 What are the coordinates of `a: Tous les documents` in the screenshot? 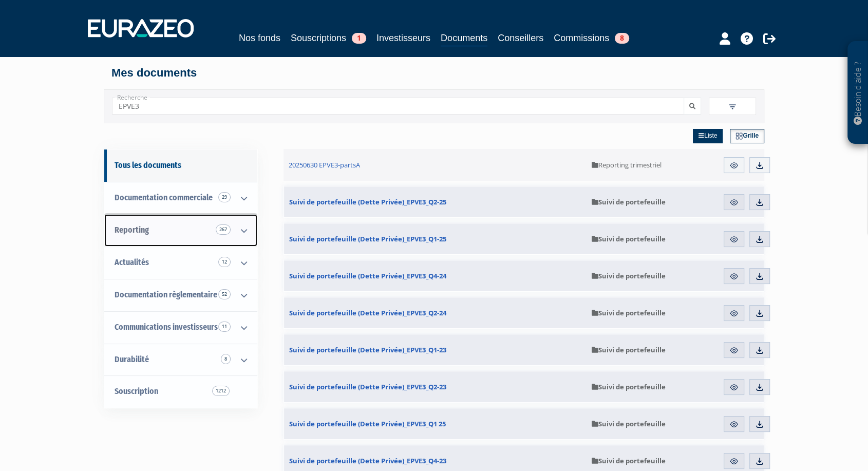 It's located at (181, 166).